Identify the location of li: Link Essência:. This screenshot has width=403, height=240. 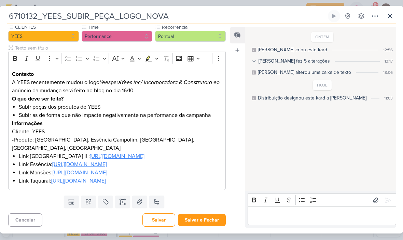
(120, 165).